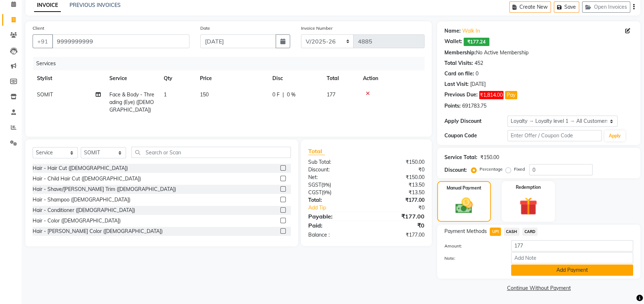 The image size is (644, 304). I want to click on span: UPI, so click(495, 231).